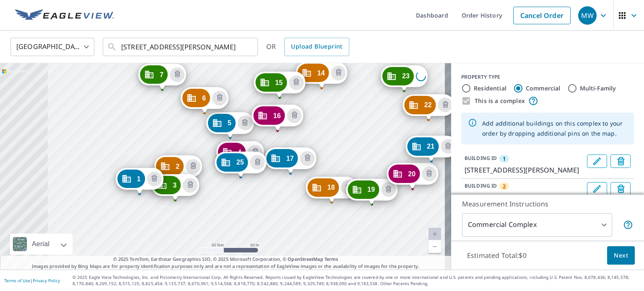  I want to click on button: Delete building 22, so click(445, 104).